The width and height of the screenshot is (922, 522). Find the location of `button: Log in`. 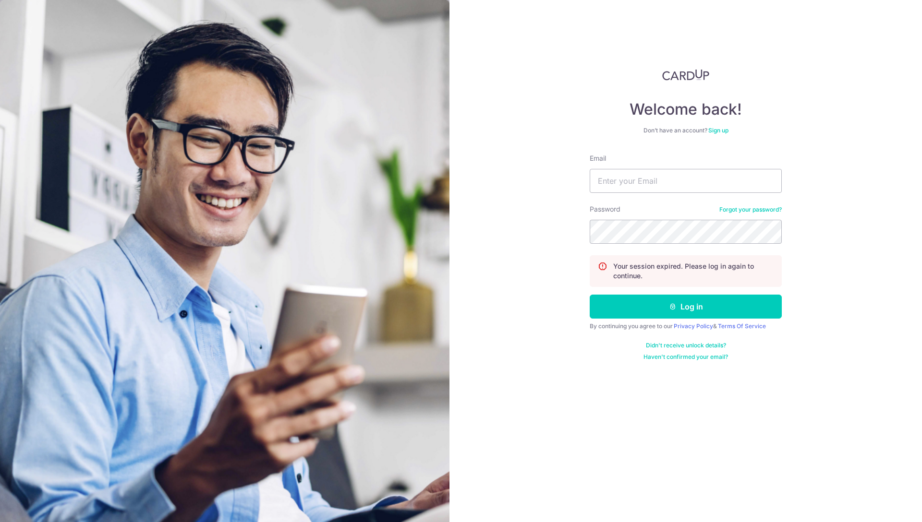

button: Log in is located at coordinates (686, 307).